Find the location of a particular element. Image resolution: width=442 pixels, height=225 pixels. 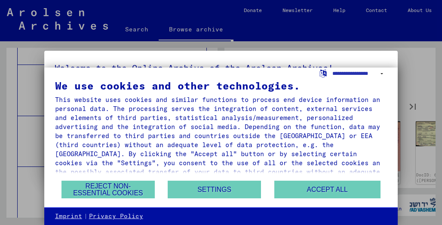

a: Privacy Policy is located at coordinates (116, 216).